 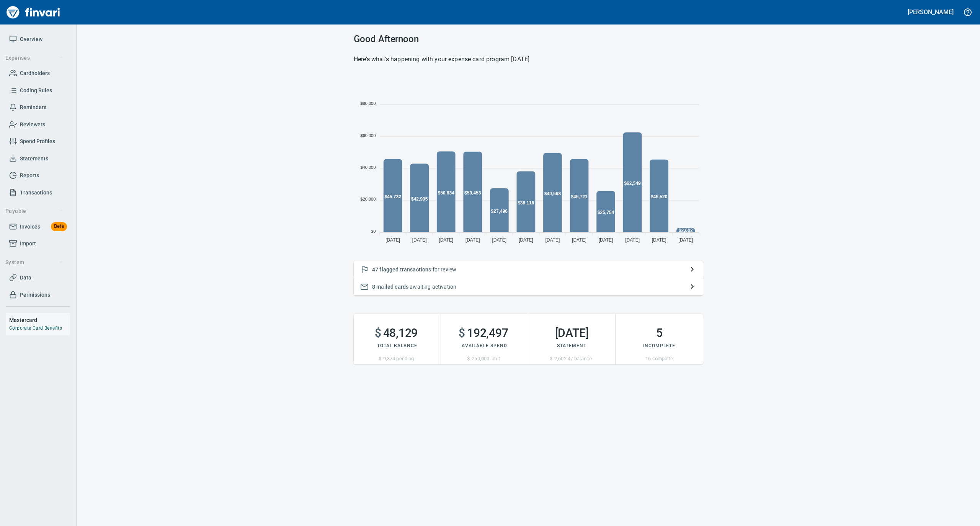 What do you see at coordinates (528, 39) in the screenshot?
I see `h3: Good Afternoon` at bounding box center [528, 39].